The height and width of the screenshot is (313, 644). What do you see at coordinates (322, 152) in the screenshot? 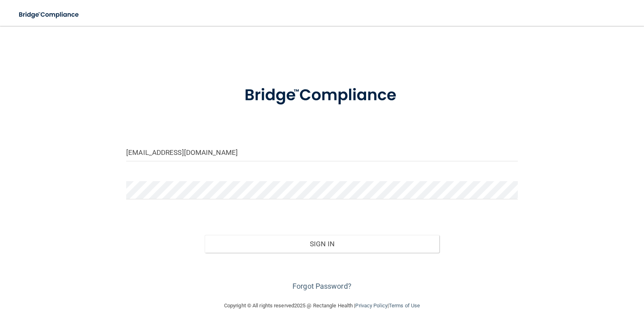
I see `input: Email` at bounding box center [322, 152].